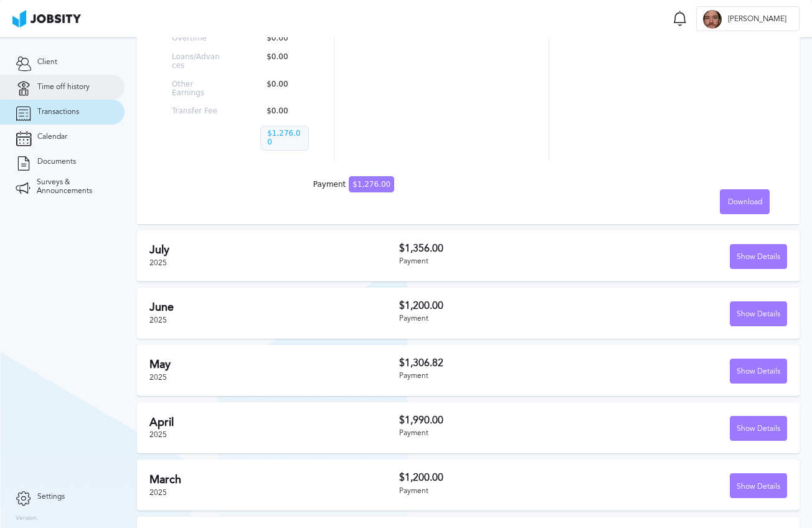 This screenshot has height=528, width=812. Describe the element at coordinates (496, 420) in the screenshot. I see `h3: $1,990.00` at that location.